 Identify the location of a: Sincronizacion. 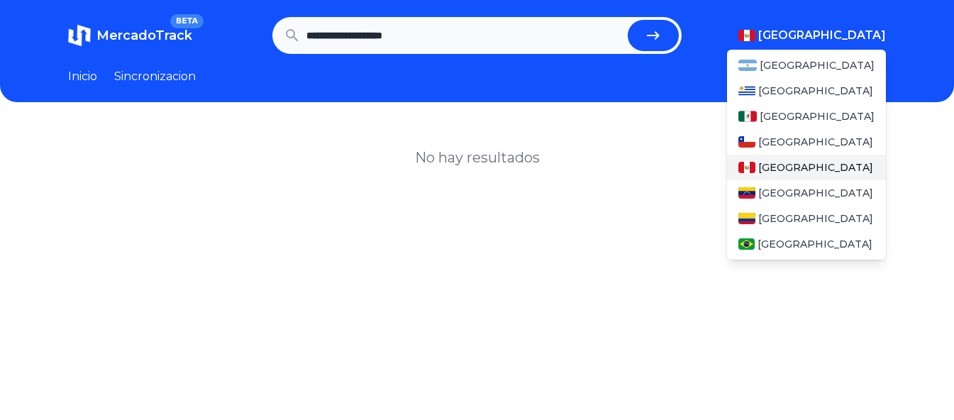
(155, 77).